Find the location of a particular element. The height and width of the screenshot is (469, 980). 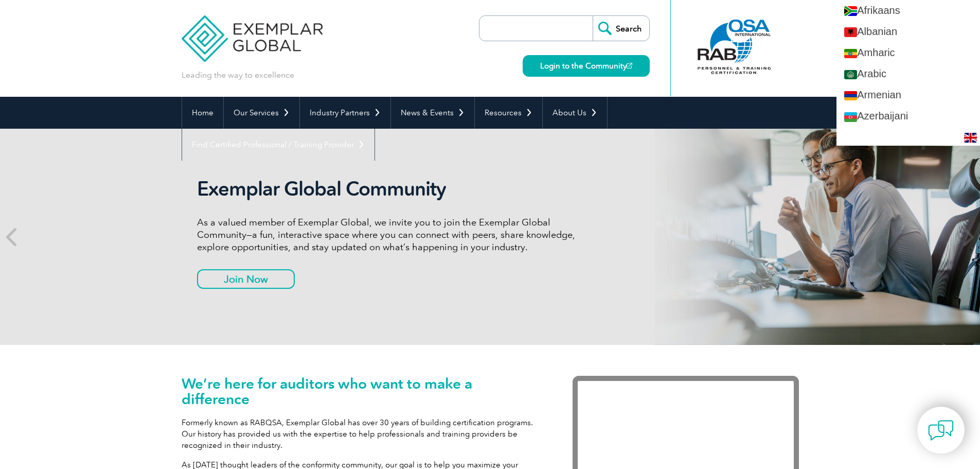

a: News & Events is located at coordinates (433, 113).